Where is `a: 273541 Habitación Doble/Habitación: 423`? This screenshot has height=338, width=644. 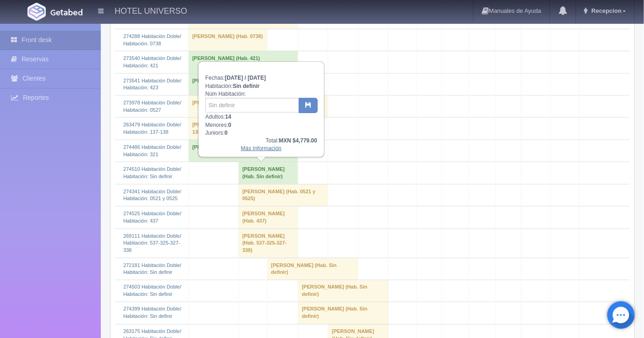 a: 273541 Habitación Doble/Habitación: 423 is located at coordinates (152, 84).